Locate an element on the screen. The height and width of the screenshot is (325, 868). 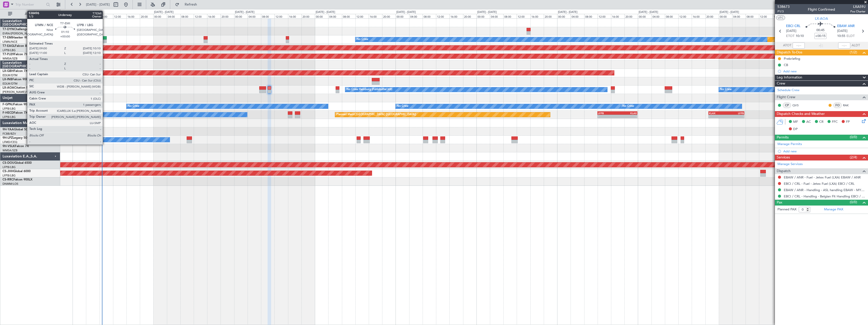
span: 9H-YAA is located at coordinates (8, 130).